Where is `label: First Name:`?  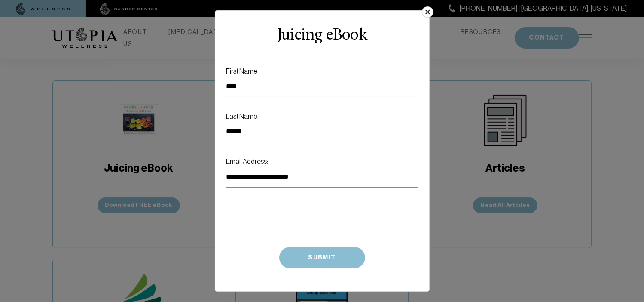
label: First Name: is located at coordinates (322, 85).